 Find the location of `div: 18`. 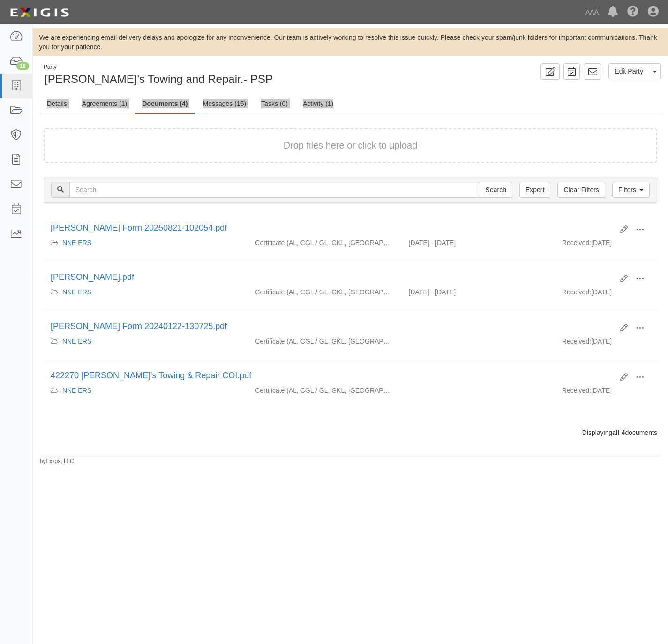

div: 18 is located at coordinates (22, 66).